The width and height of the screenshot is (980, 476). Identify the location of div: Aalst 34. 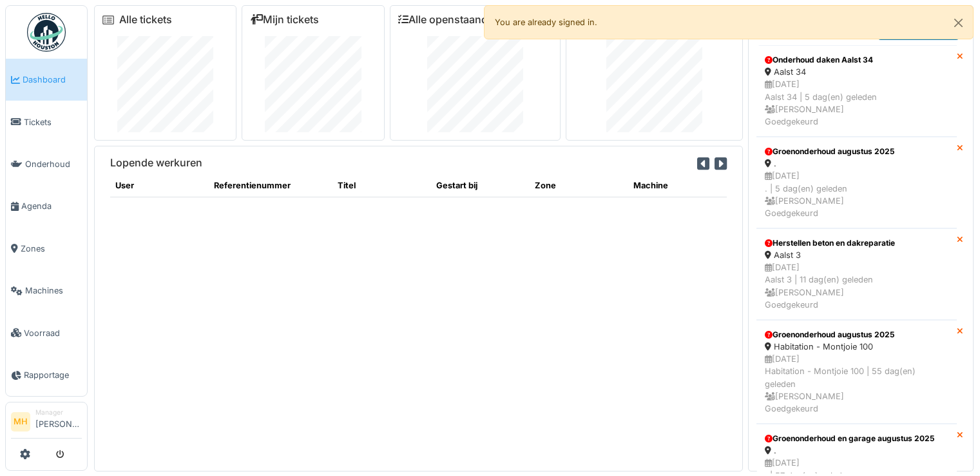
(856, 72).